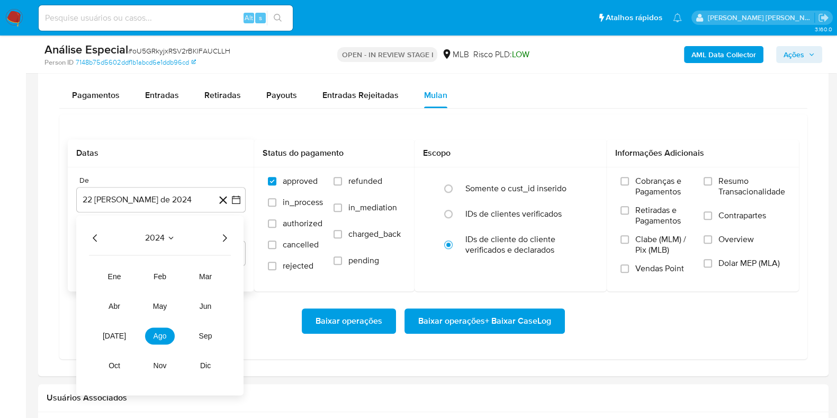 Image resolution: width=837 pixels, height=418 pixels. Describe the element at coordinates (166, 18) in the screenshot. I see `input: Pesquise usuários ou casos...` at that location.